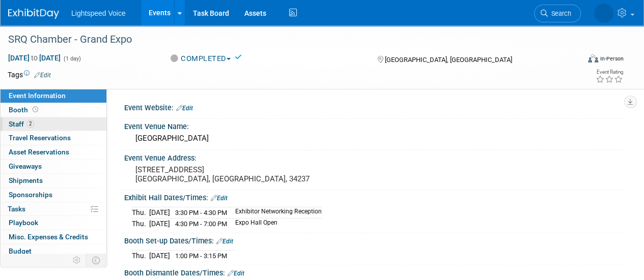  What do you see at coordinates (23, 222) in the screenshot?
I see `span: Playbook` at bounding box center [23, 222].